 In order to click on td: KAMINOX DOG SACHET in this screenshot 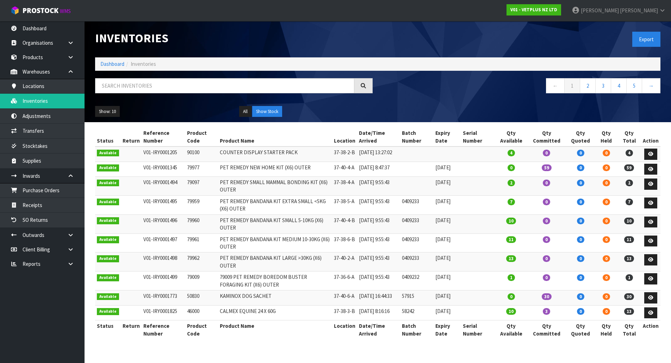, I will do `click(275, 298)`.